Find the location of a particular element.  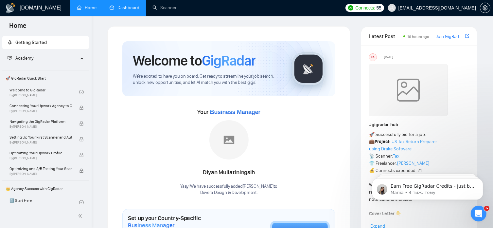

a: dashboardDashboard is located at coordinates (124, 8).